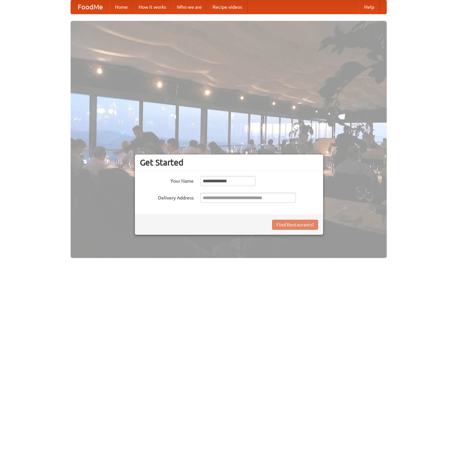 This screenshot has height=476, width=457. What do you see at coordinates (167, 197) in the screenshot?
I see `label: Delivery Address` at bounding box center [167, 197].